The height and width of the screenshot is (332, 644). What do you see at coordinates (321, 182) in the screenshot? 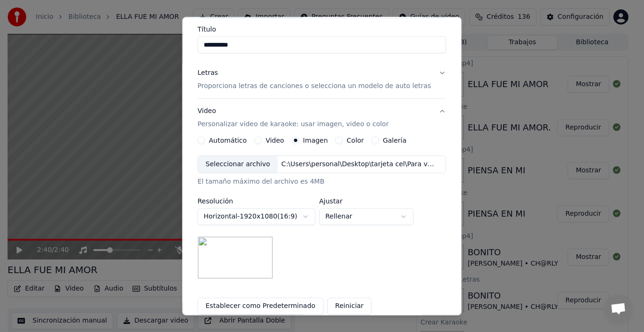
I see `div: El tamaño máximo del archivo es 4MB` at bounding box center [321, 182].